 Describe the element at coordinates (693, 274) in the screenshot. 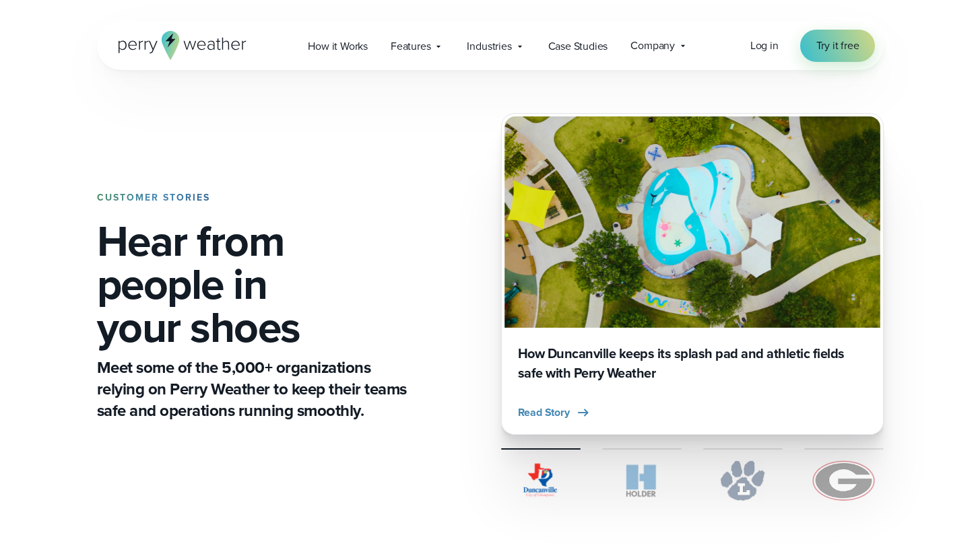

I see `div: slideshow` at that location.